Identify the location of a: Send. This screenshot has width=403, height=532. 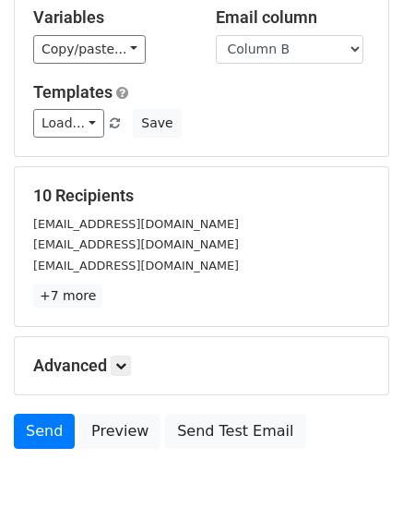
(44, 431).